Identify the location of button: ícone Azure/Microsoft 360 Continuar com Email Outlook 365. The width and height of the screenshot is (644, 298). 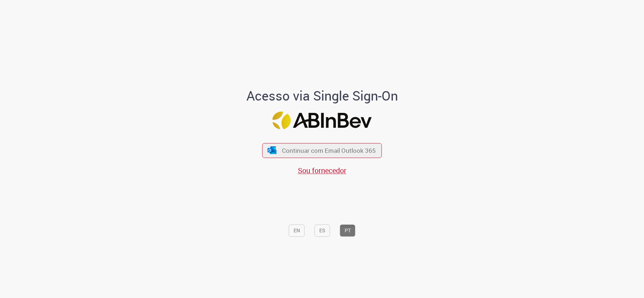
(322, 150).